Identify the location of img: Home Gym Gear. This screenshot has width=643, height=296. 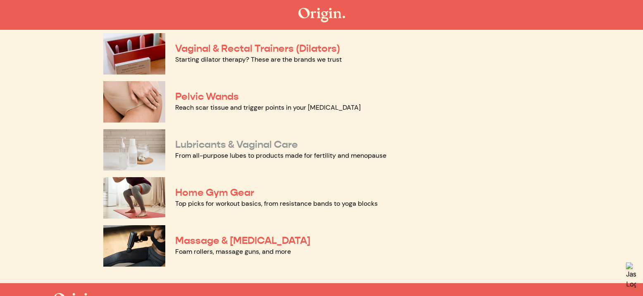
(134, 198).